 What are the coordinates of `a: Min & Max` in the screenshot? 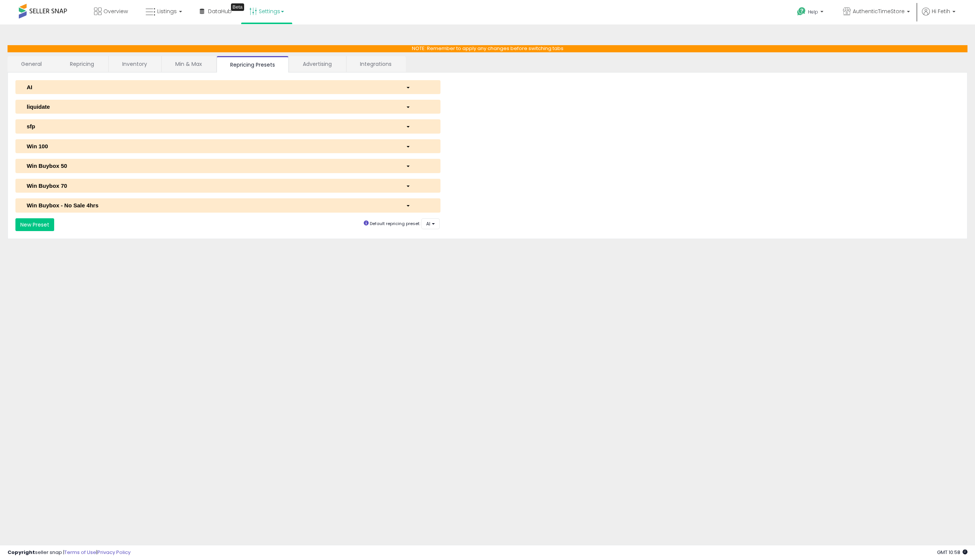 It's located at (188, 64).